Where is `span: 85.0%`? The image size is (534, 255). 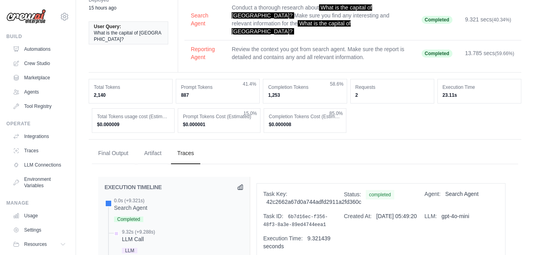 span: 85.0% is located at coordinates (336, 113).